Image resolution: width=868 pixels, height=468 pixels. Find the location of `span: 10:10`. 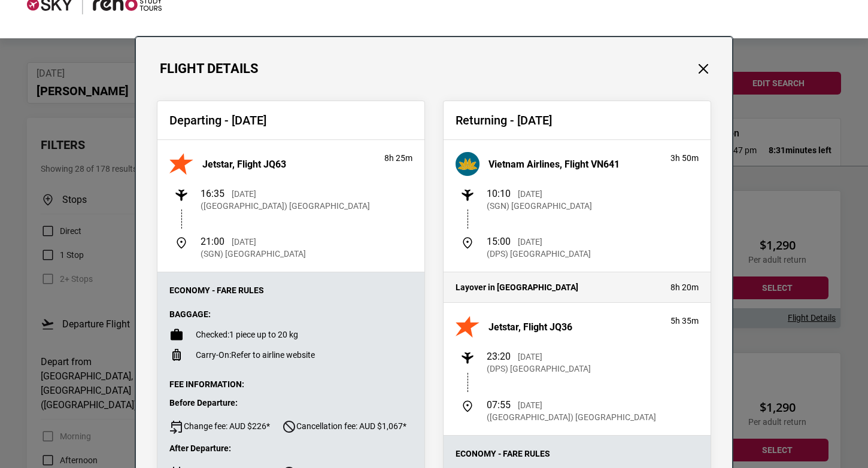

span: 10:10 is located at coordinates (499, 193).